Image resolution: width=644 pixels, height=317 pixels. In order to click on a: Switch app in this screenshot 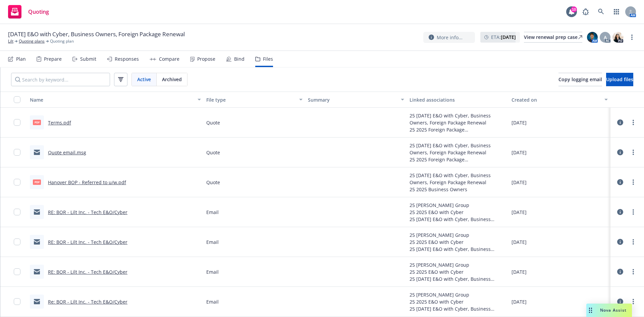, I will do `click(616, 12)`.